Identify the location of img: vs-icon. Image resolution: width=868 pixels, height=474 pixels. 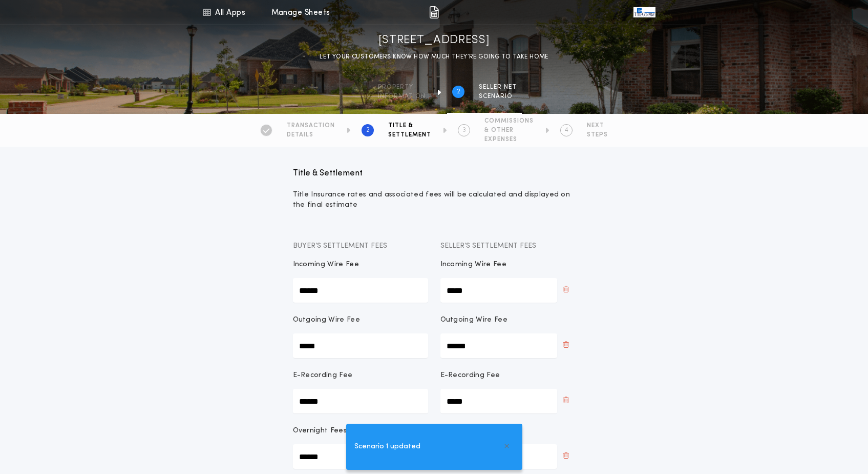
(645, 12).